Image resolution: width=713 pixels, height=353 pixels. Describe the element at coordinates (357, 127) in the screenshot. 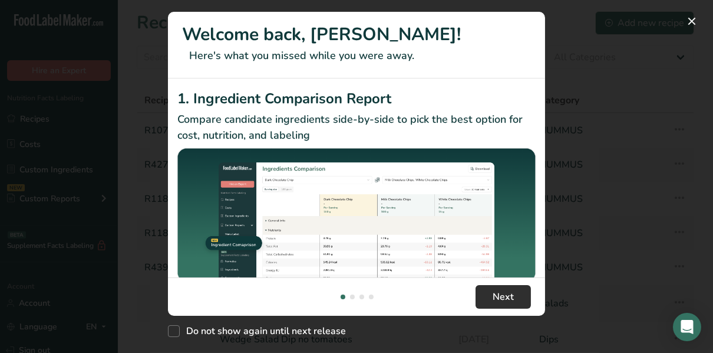

I see `p: Compare candidate ingredients side-by-side to pick the best option for cost, nutrition, and labeling` at that location.